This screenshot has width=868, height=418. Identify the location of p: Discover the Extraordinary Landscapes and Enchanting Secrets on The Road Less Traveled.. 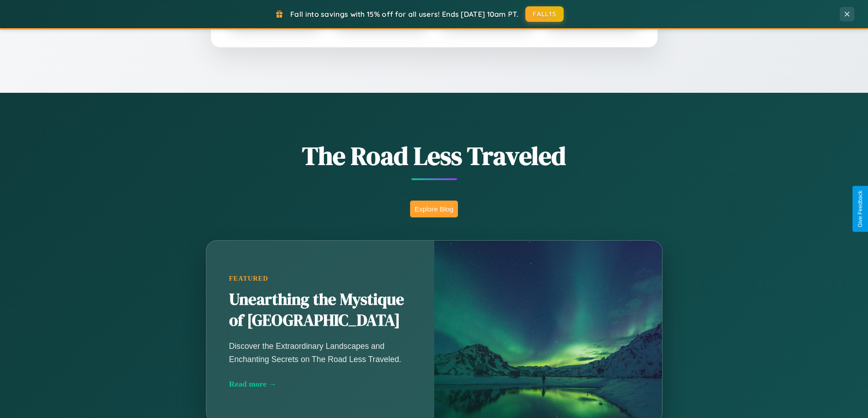
(320, 353).